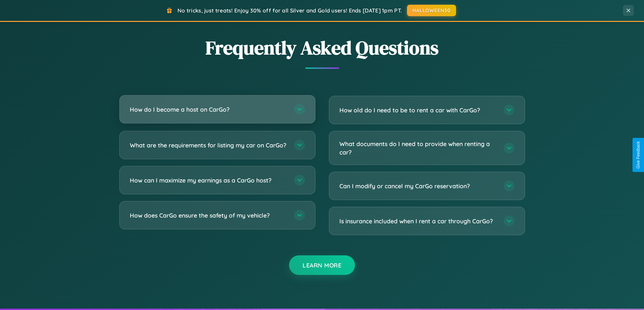  What do you see at coordinates (418, 186) in the screenshot?
I see `h3: Can I modify or cancel my CarGo reservation?` at bounding box center [418, 186].